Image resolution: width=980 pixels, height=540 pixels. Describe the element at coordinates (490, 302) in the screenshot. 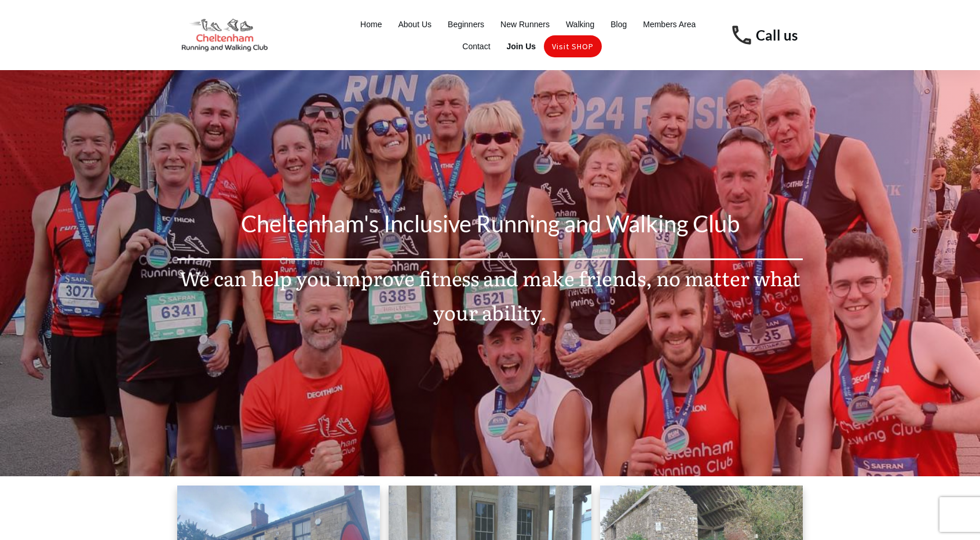

I see `p: We can help you improve fitness and make friends, no matter what your ability.` at that location.